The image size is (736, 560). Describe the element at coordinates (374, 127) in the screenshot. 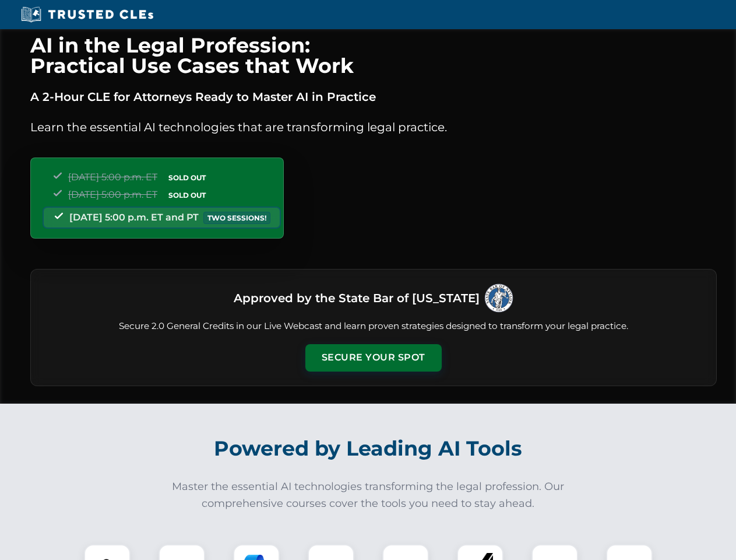

I see `p: Learn the essential AI technologies that are transforming legal practice.` at that location.